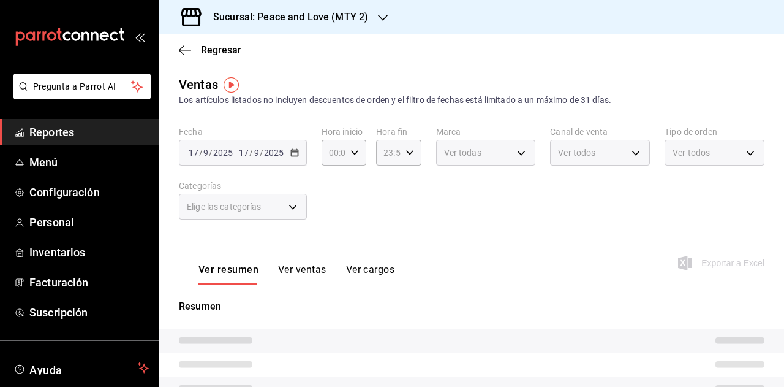  What do you see at coordinates (89, 222) in the screenshot?
I see `span: Personal` at bounding box center [89, 222].